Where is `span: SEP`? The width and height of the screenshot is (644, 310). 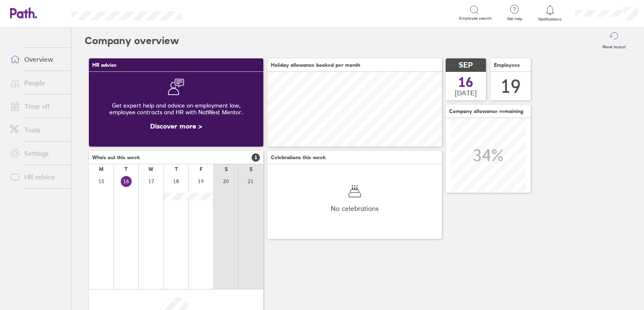
span: SEP is located at coordinates (466, 65).